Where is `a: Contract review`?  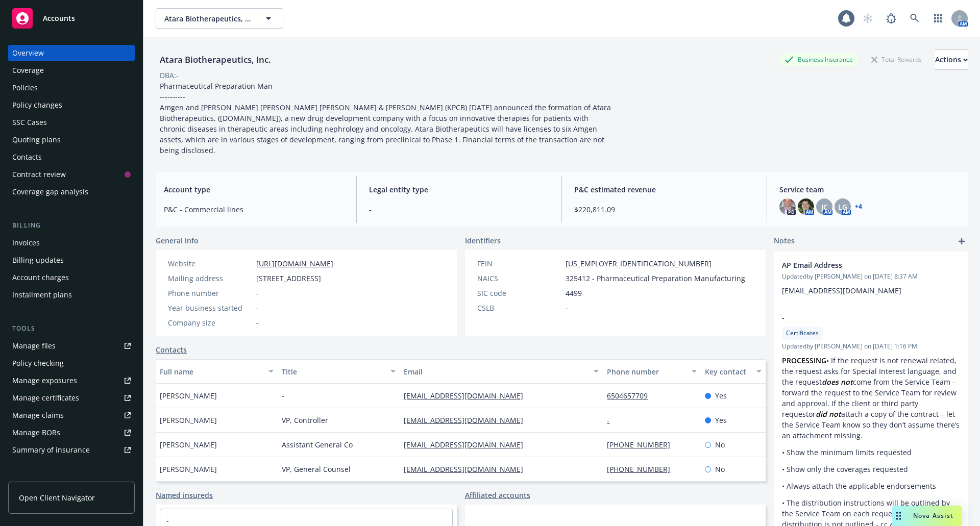
a: Contract review is located at coordinates (71, 174).